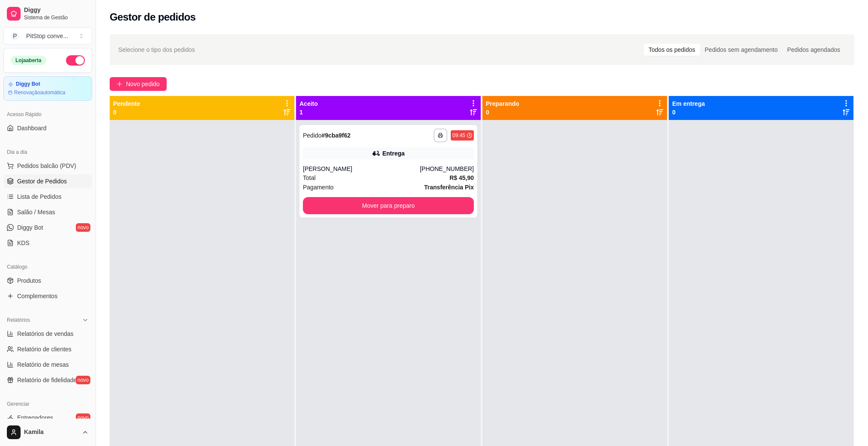 The height and width of the screenshot is (446, 868). I want to click on div: Catálogo, so click(48, 267).